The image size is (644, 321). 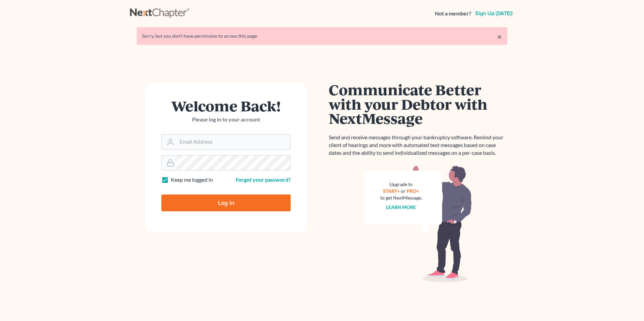 What do you see at coordinates (263, 179) in the screenshot?
I see `a: Forgot your password?` at bounding box center [263, 179].